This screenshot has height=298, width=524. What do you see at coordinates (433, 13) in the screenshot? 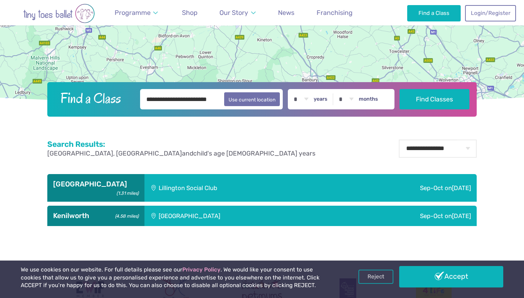
I see `a: Find a Class` at bounding box center [433, 13].